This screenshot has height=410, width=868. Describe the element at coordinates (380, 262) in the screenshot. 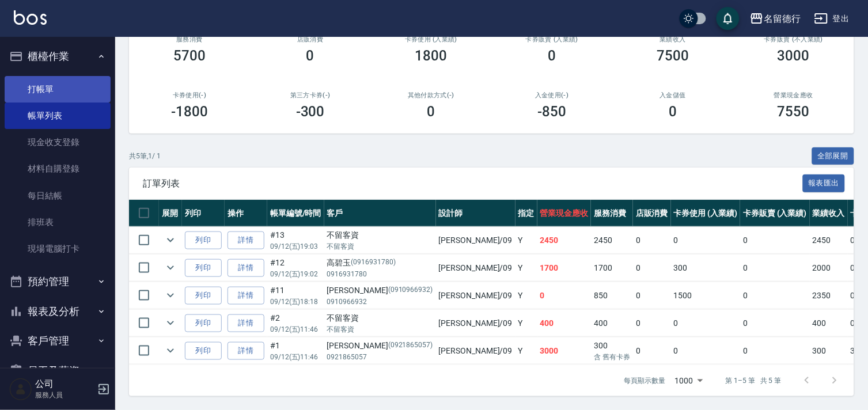

I see `div: 高碧玉` at that location.